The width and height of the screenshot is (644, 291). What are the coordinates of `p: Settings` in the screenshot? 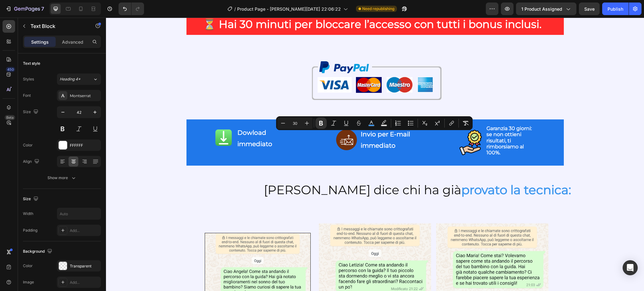 It's located at (40, 42).